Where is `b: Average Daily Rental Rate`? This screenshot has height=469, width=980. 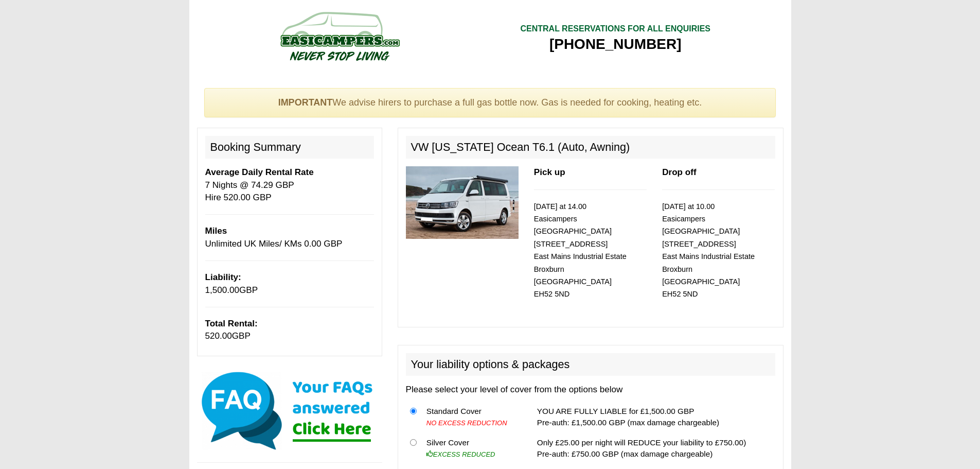 b: Average Daily Rental Rate is located at coordinates (259, 172).